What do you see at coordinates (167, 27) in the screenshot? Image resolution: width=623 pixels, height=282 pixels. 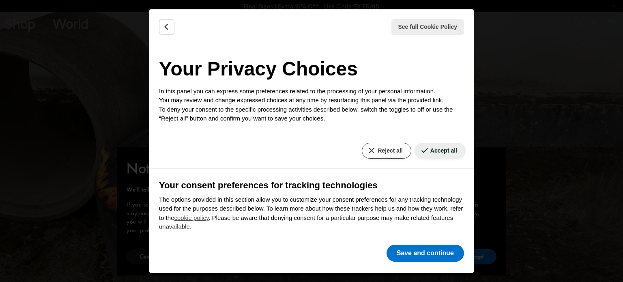 I see `button: Back` at bounding box center [167, 27].